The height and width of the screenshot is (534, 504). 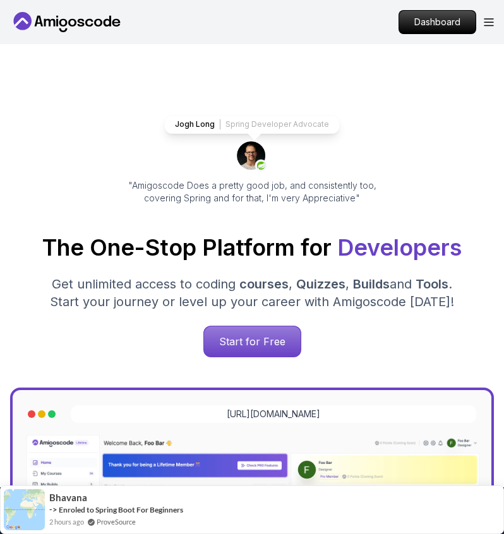 What do you see at coordinates (437, 22) in the screenshot?
I see `a: Dashboard` at bounding box center [437, 22].